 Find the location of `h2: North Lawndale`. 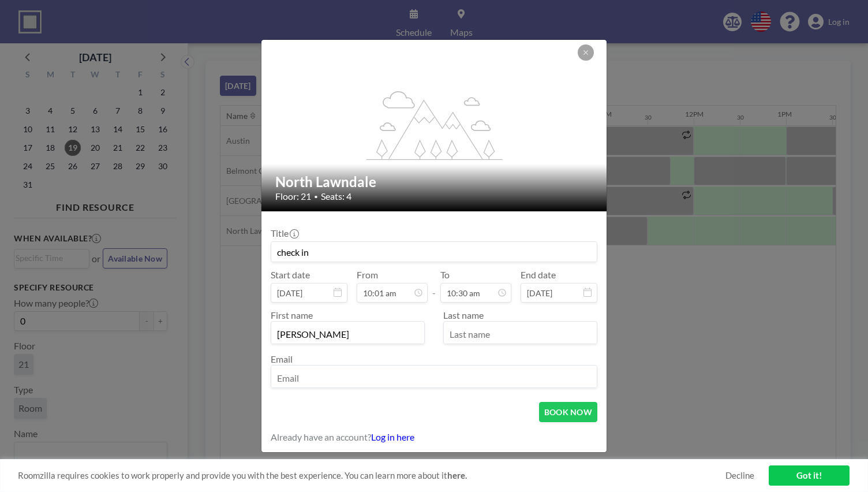

h2: North Lawndale is located at coordinates (435, 182).